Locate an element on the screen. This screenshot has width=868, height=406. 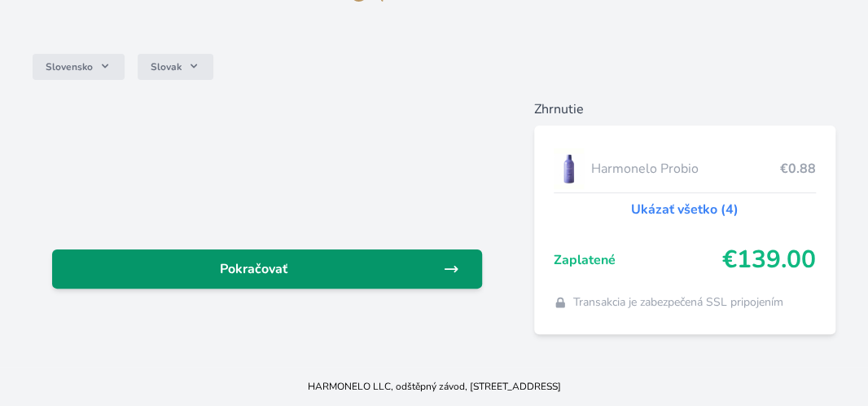
span: Harmonelo Probio is located at coordinates (685, 168).